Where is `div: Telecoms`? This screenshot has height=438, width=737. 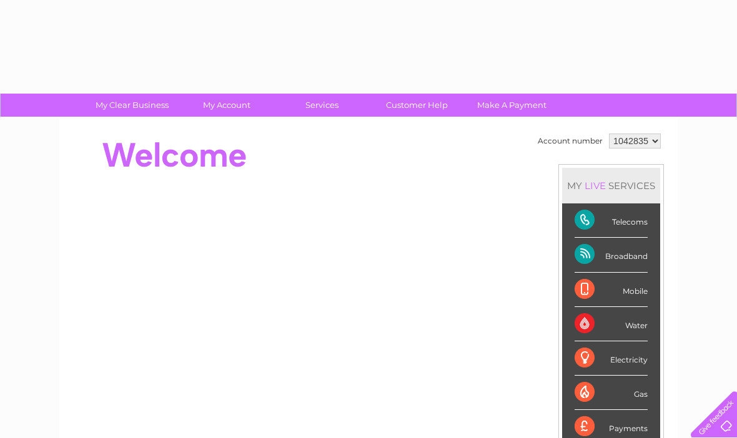 div: Telecoms is located at coordinates (611, 220).